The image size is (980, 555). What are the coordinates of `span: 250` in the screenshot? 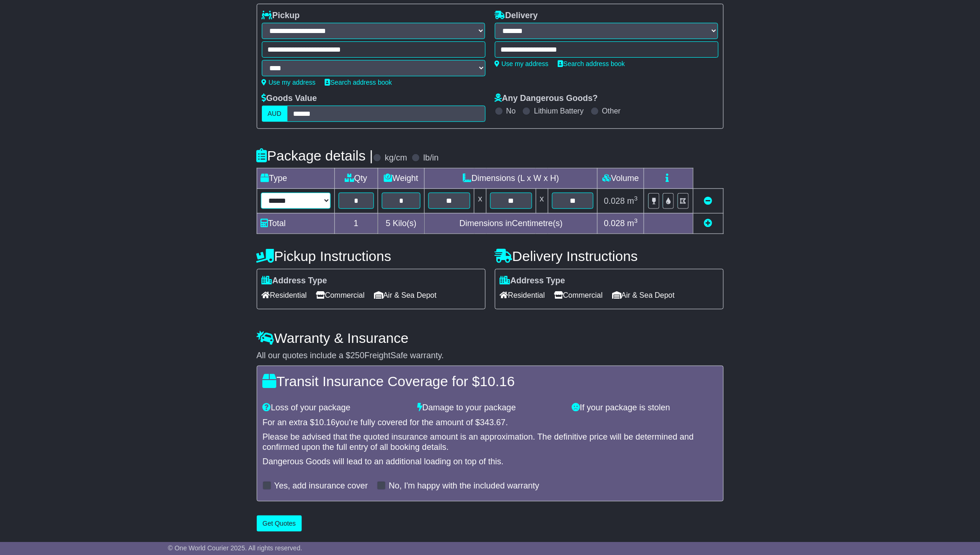 It's located at (358, 356).